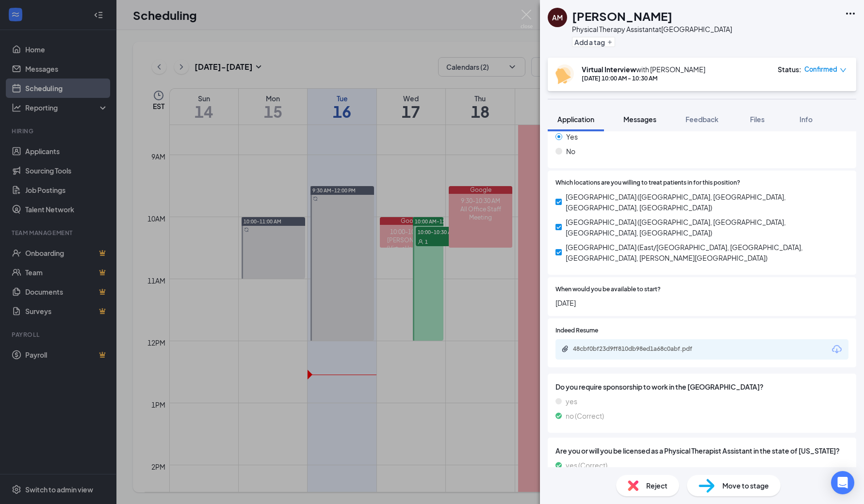 The image size is (864, 504). Describe the element at coordinates (576, 119) in the screenshot. I see `span: Application` at that location.